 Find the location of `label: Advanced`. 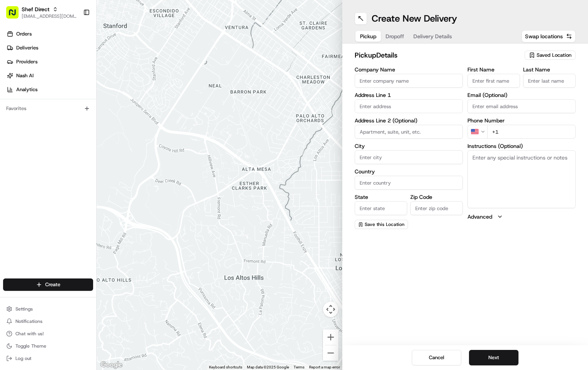

label: Advanced is located at coordinates (480, 217).